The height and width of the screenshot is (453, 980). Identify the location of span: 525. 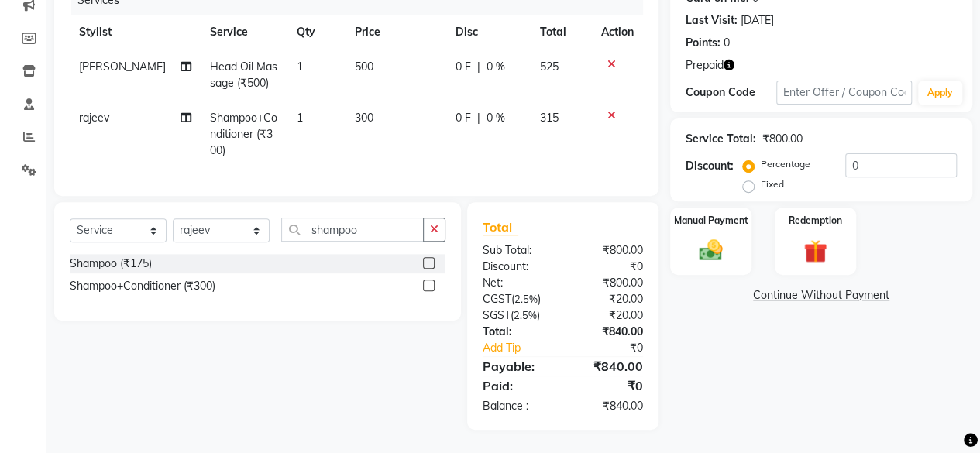
(549, 67).